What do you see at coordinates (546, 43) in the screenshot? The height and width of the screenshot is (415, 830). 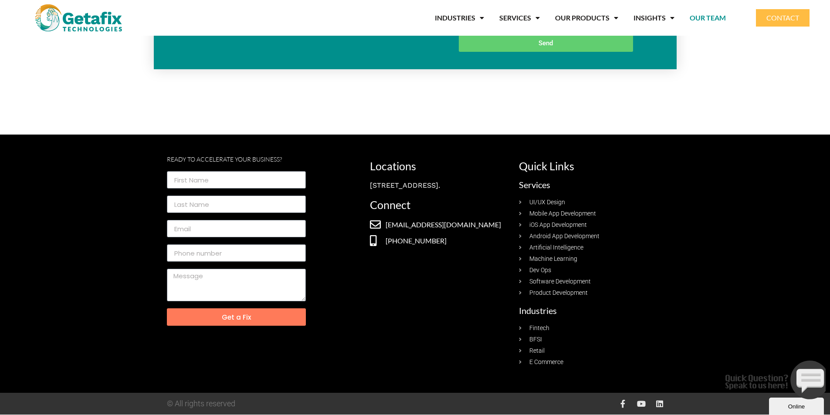 I see `button: Send` at bounding box center [546, 43].